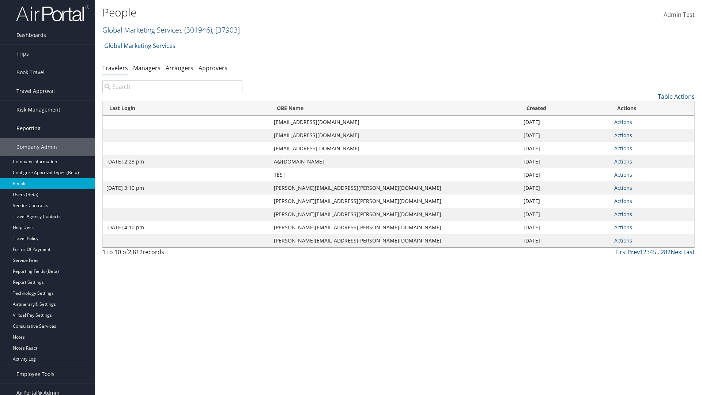 The image size is (702, 395). I want to click on span: Dashboards, so click(31, 35).